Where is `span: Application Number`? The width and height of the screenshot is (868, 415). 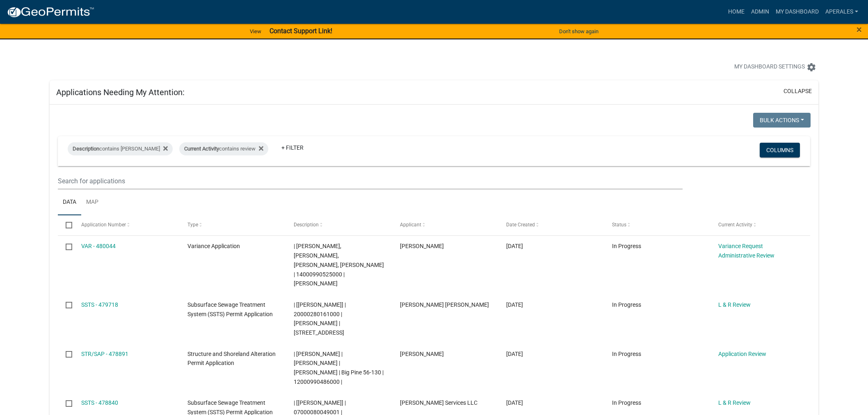
span: Application Number is located at coordinates (103, 225).